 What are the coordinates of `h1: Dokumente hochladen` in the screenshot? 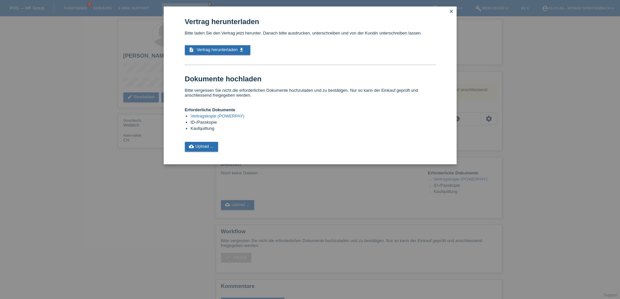 It's located at (310, 79).